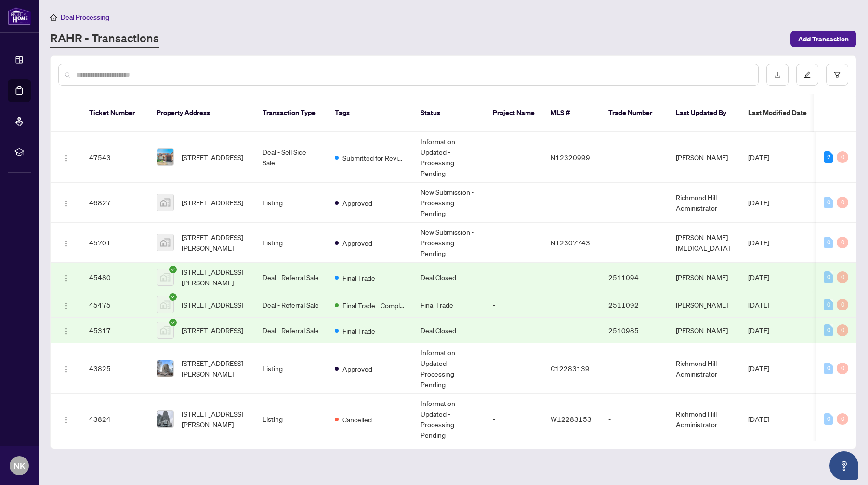  What do you see at coordinates (571, 157) in the screenshot?
I see `span: N12320999` at bounding box center [571, 157].